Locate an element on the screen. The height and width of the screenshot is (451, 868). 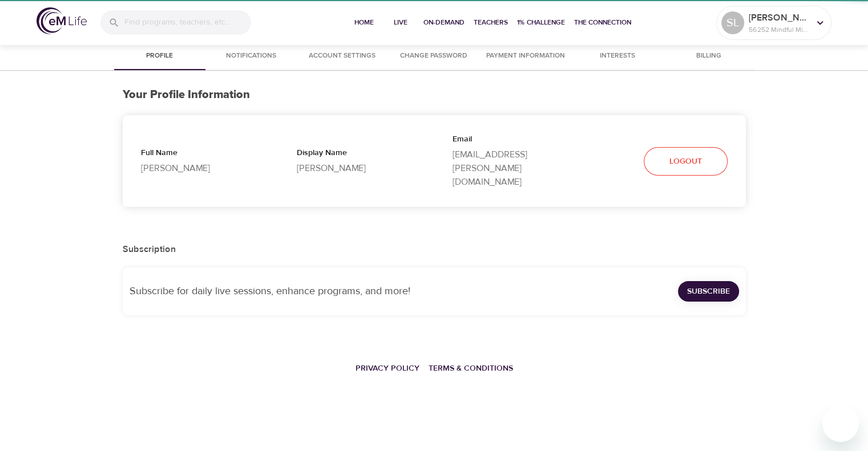
span: 1% Challenge is located at coordinates (541, 22).